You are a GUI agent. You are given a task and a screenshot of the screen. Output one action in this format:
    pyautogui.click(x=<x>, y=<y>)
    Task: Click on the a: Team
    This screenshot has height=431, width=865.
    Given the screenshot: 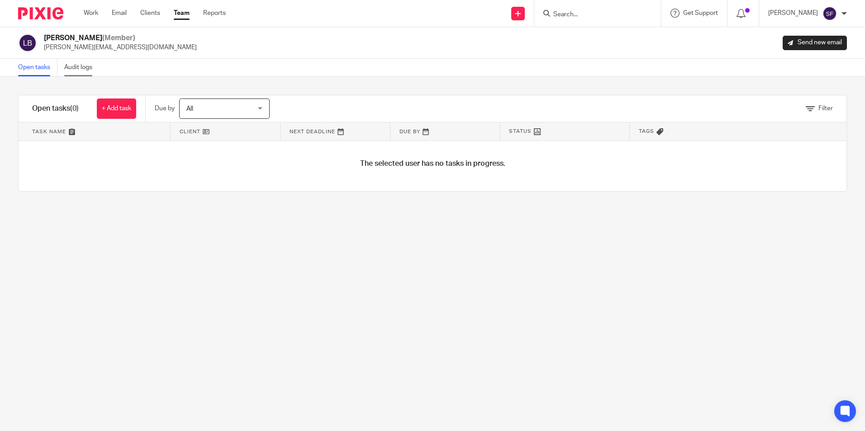 What is the action you would take?
    pyautogui.click(x=181, y=13)
    